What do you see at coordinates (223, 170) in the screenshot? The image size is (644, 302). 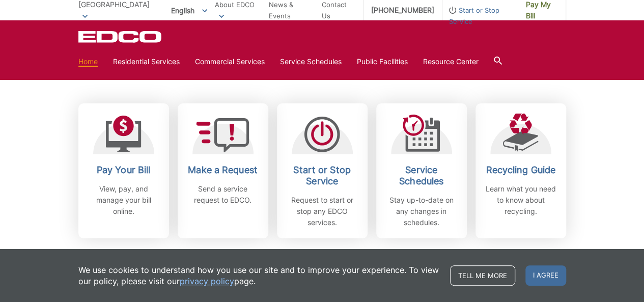 I see `h2: Make a Request` at bounding box center [223, 170].